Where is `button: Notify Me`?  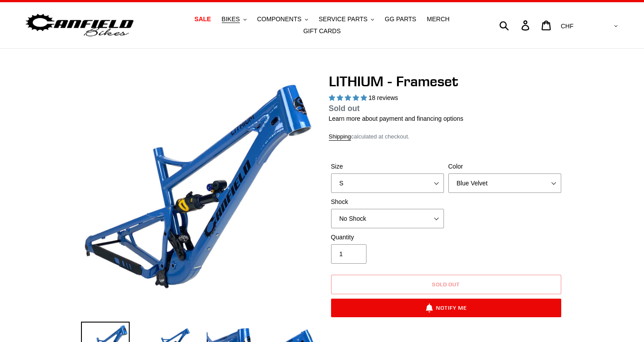 button: Notify Me is located at coordinates (446, 308).